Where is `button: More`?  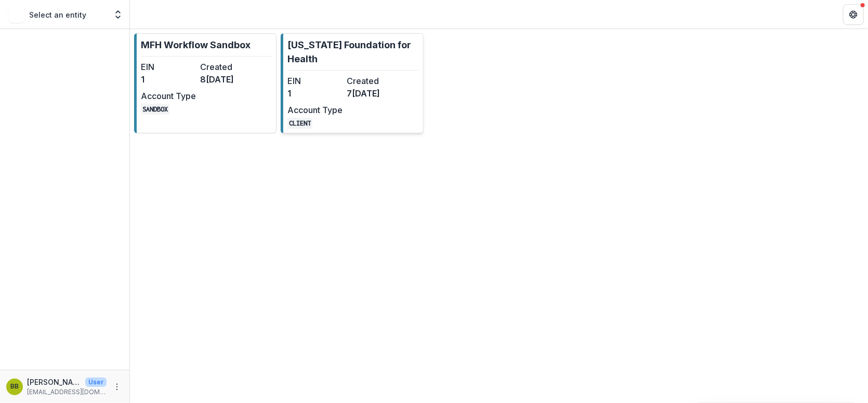 button: More is located at coordinates (117, 387).